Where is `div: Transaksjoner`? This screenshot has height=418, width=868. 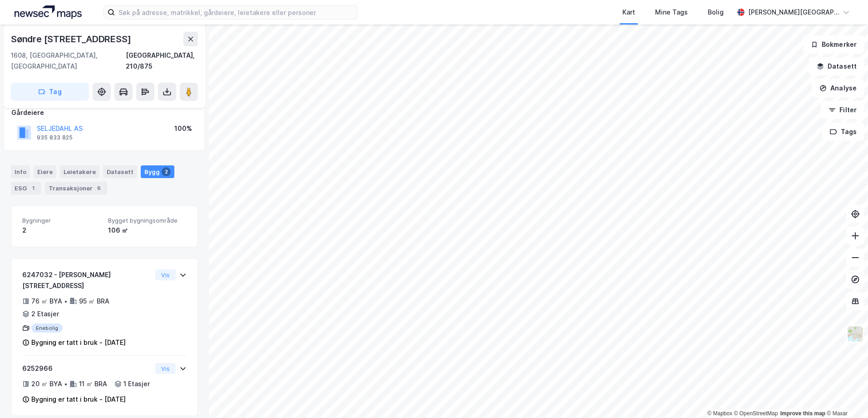 div: Transaksjoner is located at coordinates (76, 188).